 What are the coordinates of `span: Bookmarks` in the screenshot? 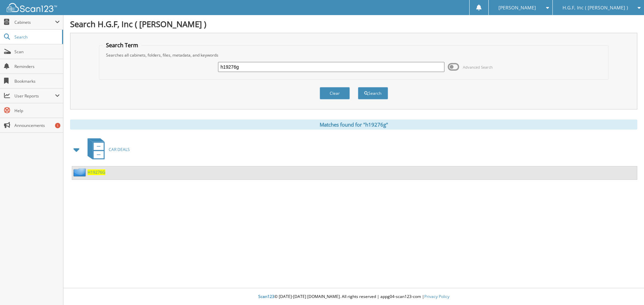 It's located at (37, 81).